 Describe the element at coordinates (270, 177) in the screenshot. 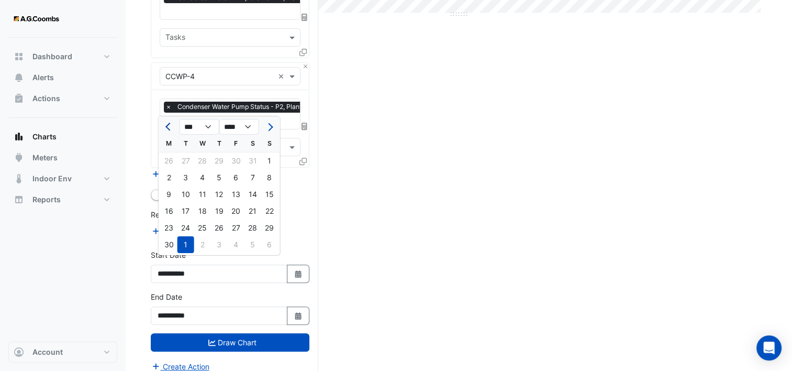

I see `div: Sunday, June 8, 2025` at that location.